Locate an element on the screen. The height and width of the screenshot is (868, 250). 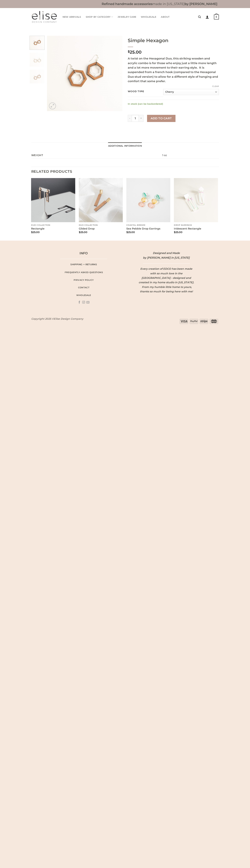
strong: Elise Design Company is located at coordinates (68, 319).